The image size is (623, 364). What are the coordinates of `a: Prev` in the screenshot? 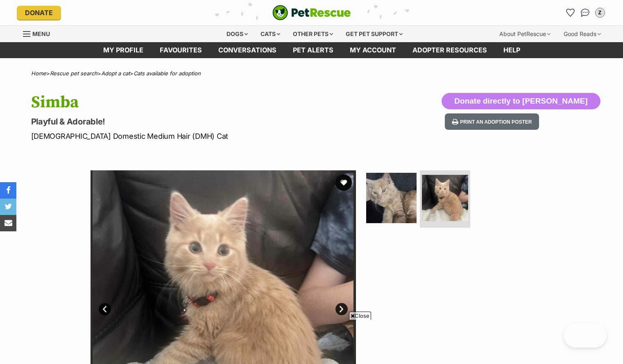 It's located at (105, 309).